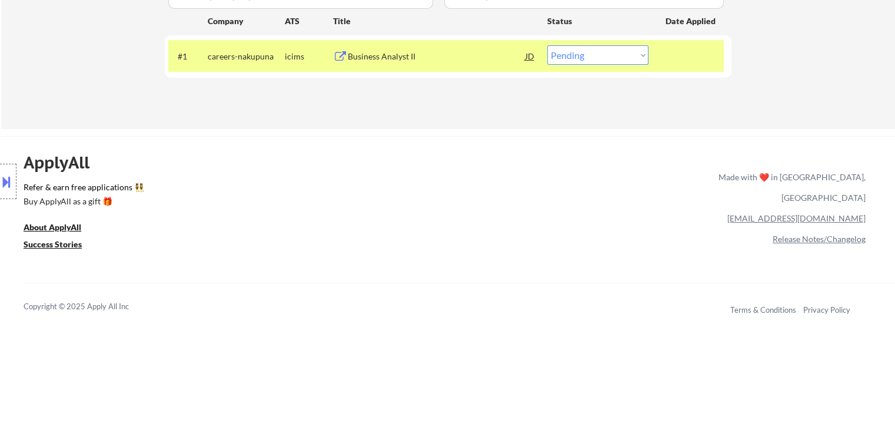 Image resolution: width=895 pixels, height=430 pixels. What do you see at coordinates (598, 21) in the screenshot?
I see `div: Status` at bounding box center [598, 21].